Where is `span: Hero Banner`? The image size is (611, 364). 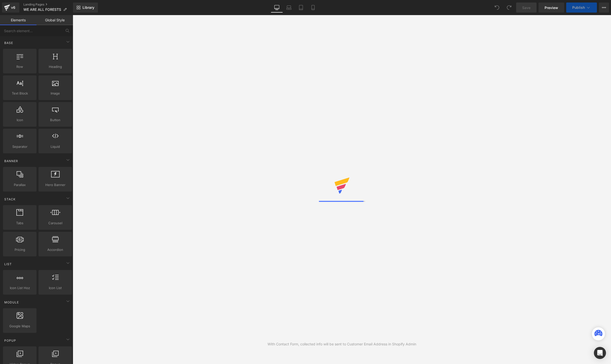
span: Hero Banner is located at coordinates (55, 185).